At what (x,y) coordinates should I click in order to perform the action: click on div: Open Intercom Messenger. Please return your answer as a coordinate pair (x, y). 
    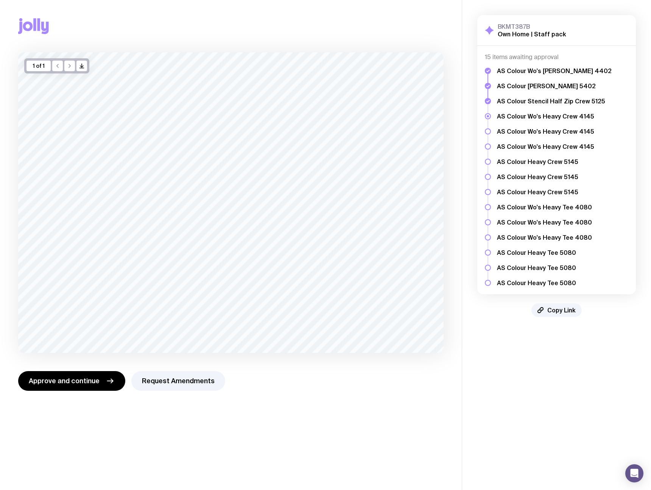
    Looking at the image, I should click on (635, 473).